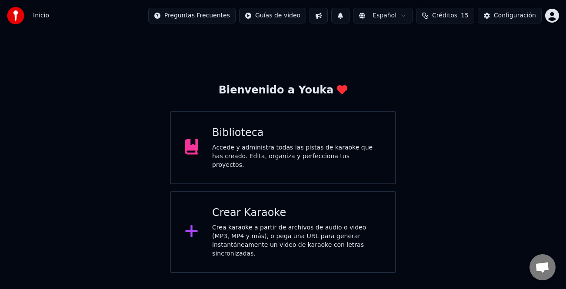  I want to click on div: Crea karaoke a partir de archivos de audio o video (MP3, MP4 y más), o pega una URL para generar ..., so click(297, 241).